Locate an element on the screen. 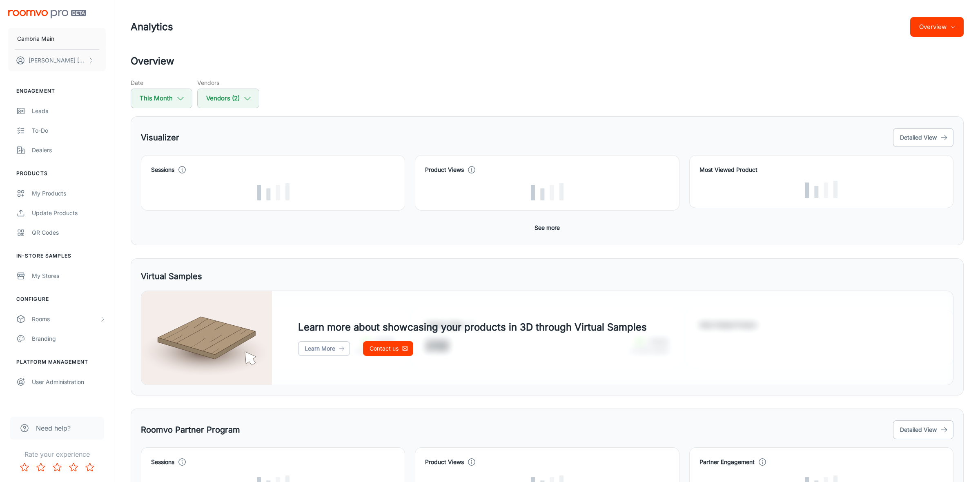 Image resolution: width=980 pixels, height=482 pixels. div: My Products is located at coordinates (68, 194).